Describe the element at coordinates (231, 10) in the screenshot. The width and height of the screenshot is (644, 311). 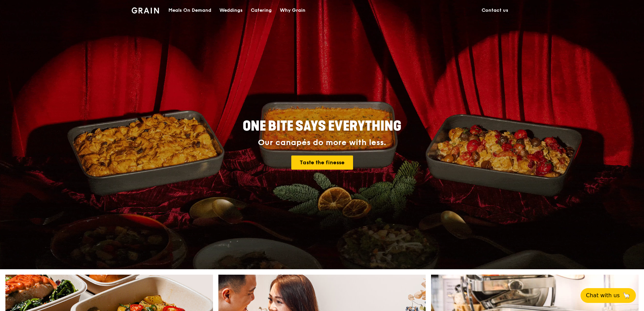
I see `div: Weddings` at that location.